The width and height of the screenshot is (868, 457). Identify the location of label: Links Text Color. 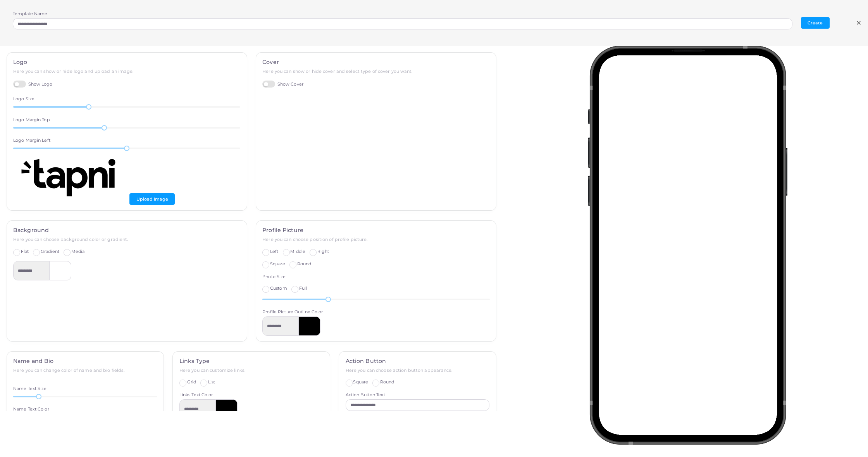
(196, 395).